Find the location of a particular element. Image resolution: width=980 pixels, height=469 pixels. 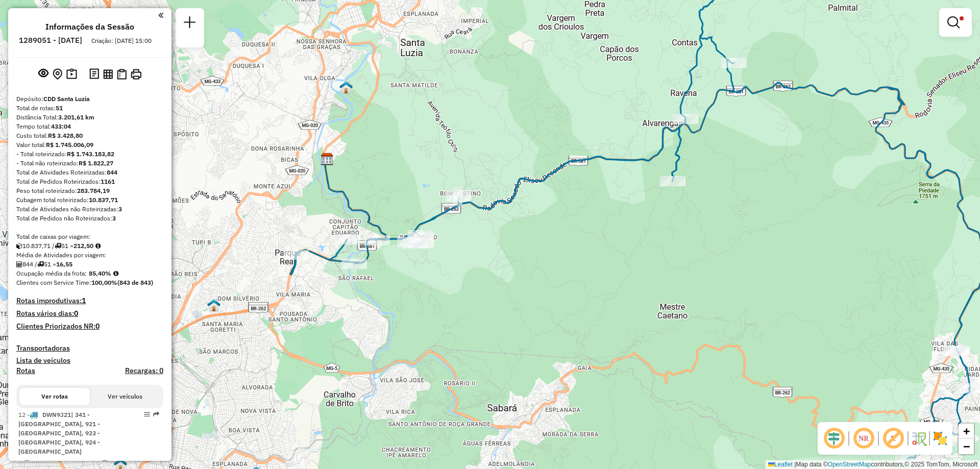

div: Média de Atividades por viagem: is located at coordinates (90, 255).